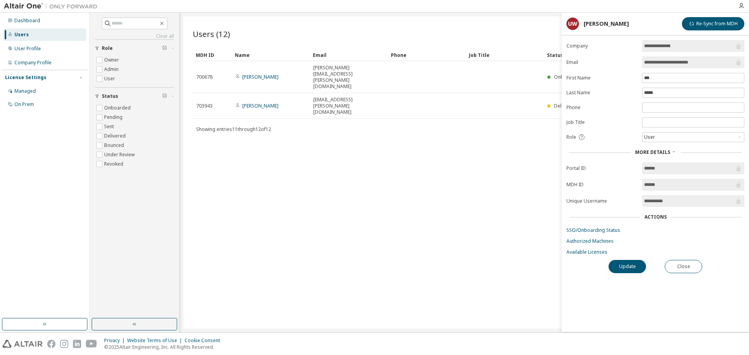 This screenshot has width=749, height=355. Describe the element at coordinates (212, 55) in the screenshot. I see `div: MDH ID` at that location.